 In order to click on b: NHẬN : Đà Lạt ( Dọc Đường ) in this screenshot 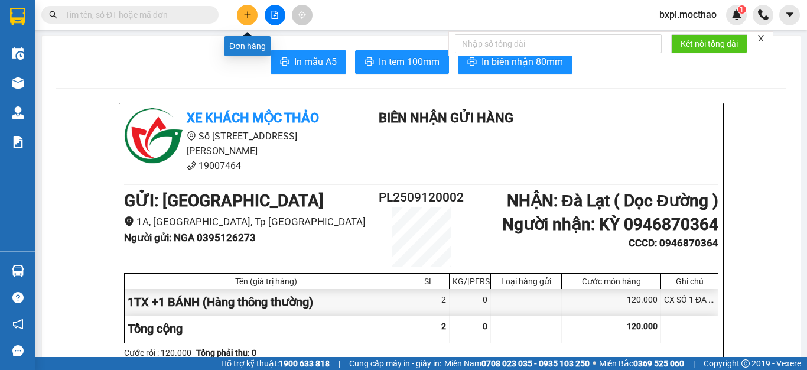, I will do `click(613, 200)`.